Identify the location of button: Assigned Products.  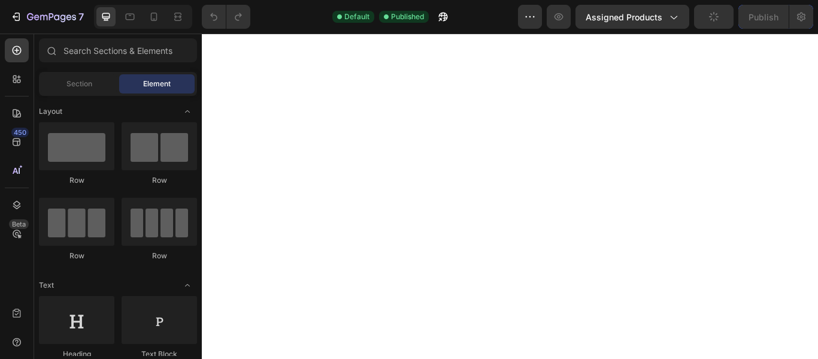
(633, 17).